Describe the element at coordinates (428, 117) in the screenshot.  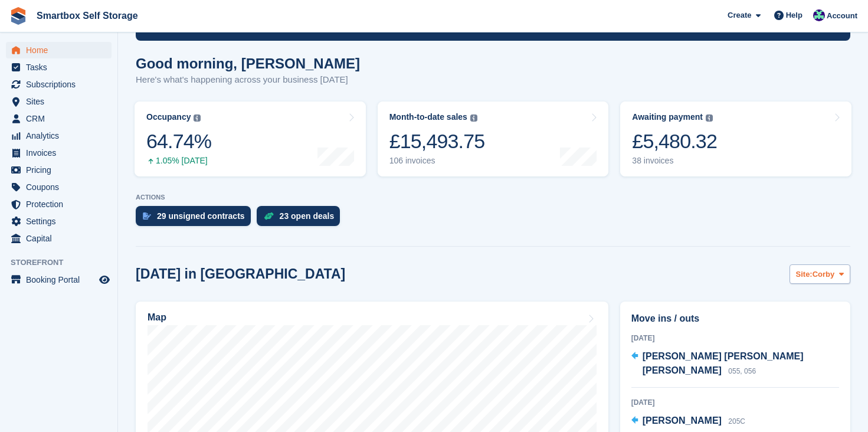
I see `div: Month-to-date sales` at that location.